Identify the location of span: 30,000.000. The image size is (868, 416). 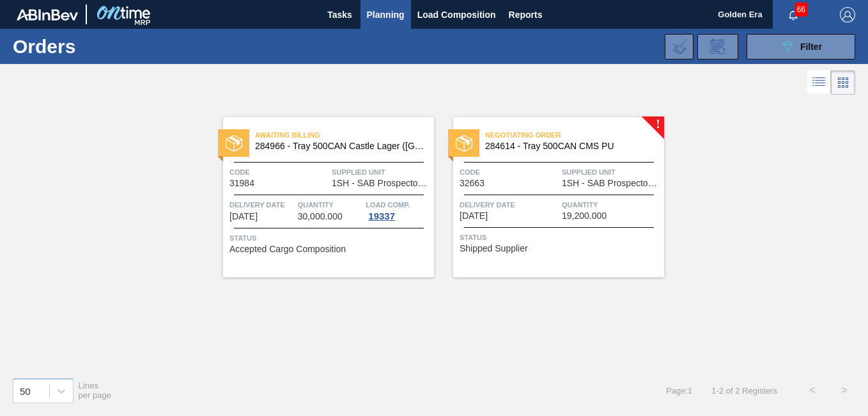
(320, 216).